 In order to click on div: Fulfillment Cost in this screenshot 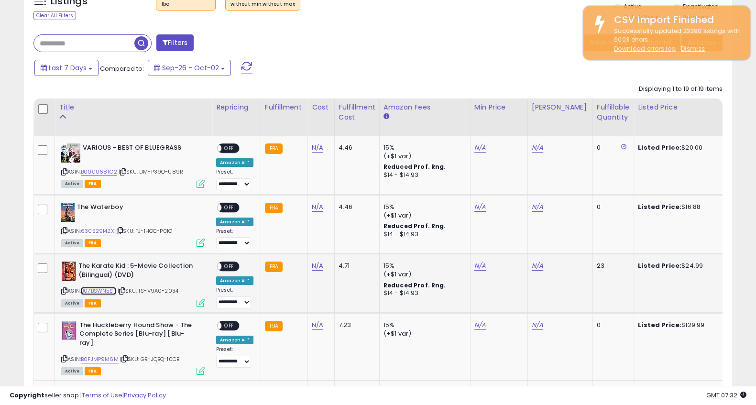, I will do `click(357, 112)`.